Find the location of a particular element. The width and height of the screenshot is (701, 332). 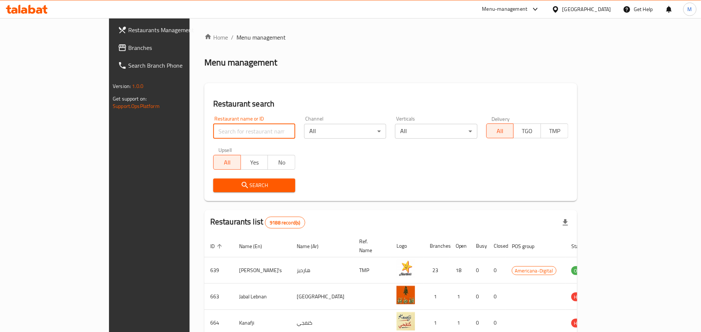

td: Jabal Lebnan is located at coordinates (262, 296).